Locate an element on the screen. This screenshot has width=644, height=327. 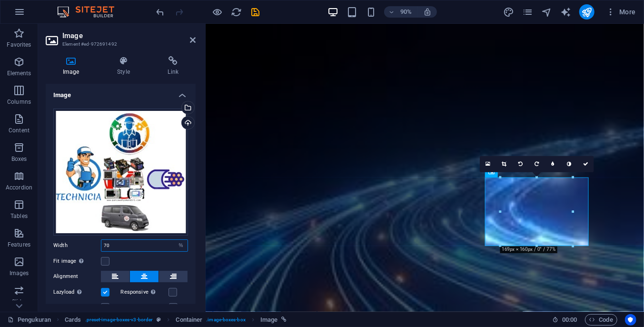
span: More is located at coordinates (621, 12).